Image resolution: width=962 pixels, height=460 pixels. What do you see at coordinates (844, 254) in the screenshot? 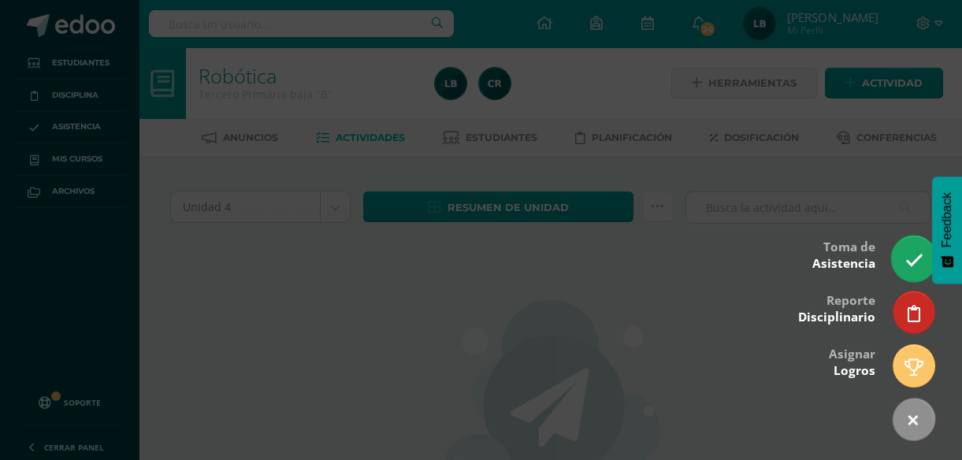
I see `div: Toma de` at bounding box center [844, 254].